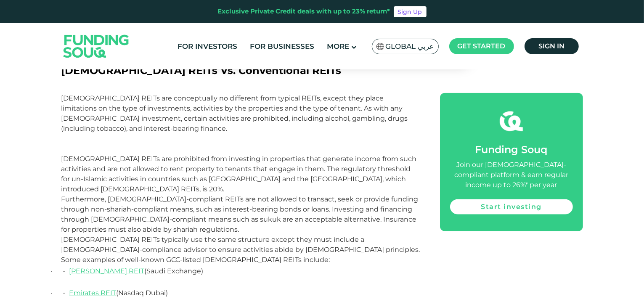 The width and height of the screenshot is (644, 307). I want to click on img: SA Flag, so click(380, 46).